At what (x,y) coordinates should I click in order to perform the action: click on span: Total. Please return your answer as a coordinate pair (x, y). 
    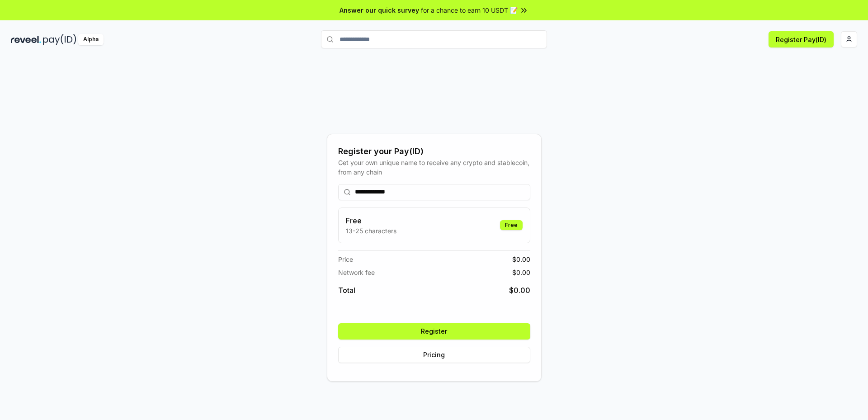
    Looking at the image, I should click on (347, 290).